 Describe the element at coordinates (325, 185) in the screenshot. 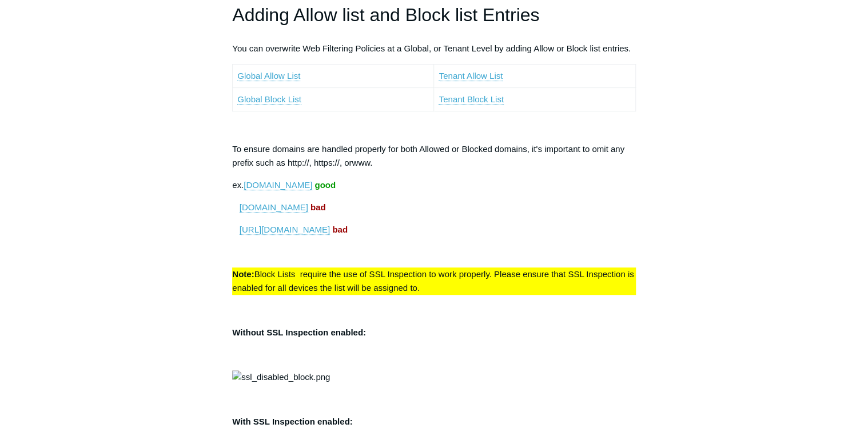

I see `strong: good` at that location.